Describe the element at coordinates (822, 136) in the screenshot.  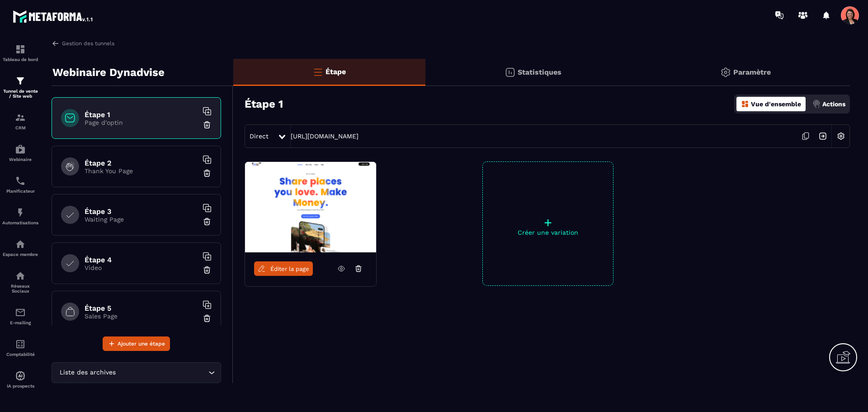
I see `img: arrow-next.bcc2205e.svg` at that location.